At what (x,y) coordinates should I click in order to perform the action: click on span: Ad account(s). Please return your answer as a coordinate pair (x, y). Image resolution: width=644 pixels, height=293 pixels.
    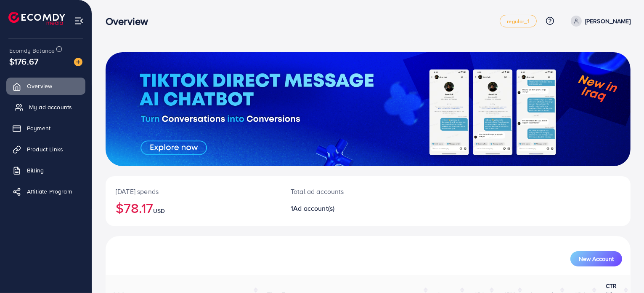
    Looking at the image, I should click on (314, 208).